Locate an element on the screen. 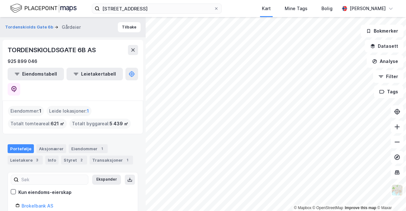 The width and height of the screenshot is (406, 211). div: Totalt tomteareal : is located at coordinates (37, 124).